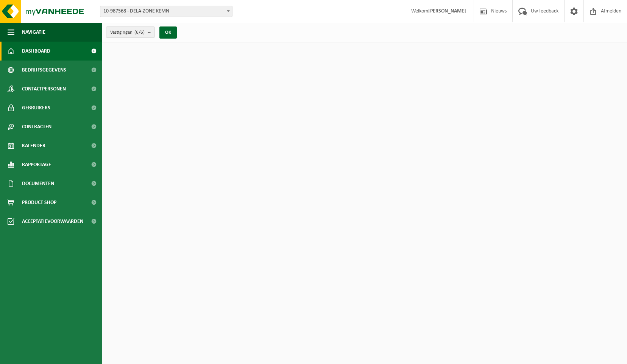 The width and height of the screenshot is (627, 364). I want to click on span: Dashboard, so click(36, 51).